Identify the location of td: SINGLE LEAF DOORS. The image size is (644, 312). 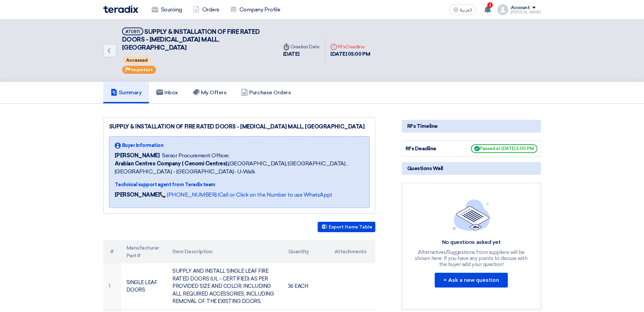
(144, 286).